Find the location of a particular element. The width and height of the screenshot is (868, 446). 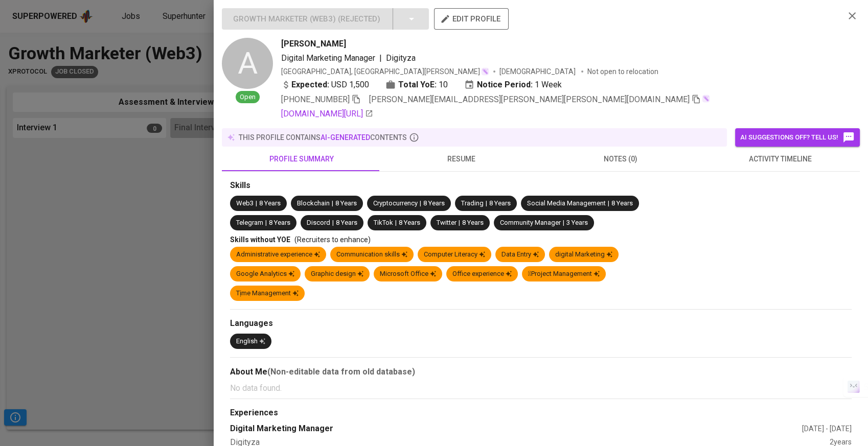

button: AI suggestions off? Tell us! is located at coordinates (797, 137).